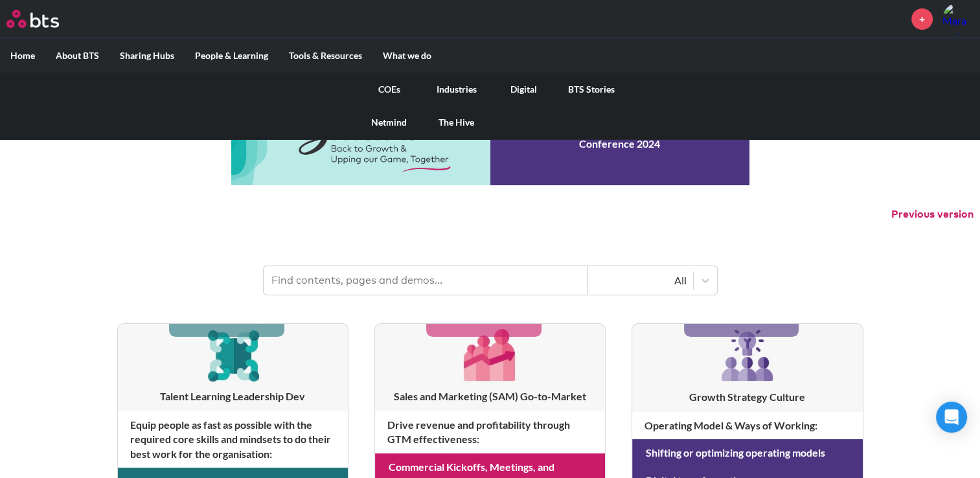 The width and height of the screenshot is (980, 478). Describe the element at coordinates (932, 214) in the screenshot. I see `button: Previous version` at that location.